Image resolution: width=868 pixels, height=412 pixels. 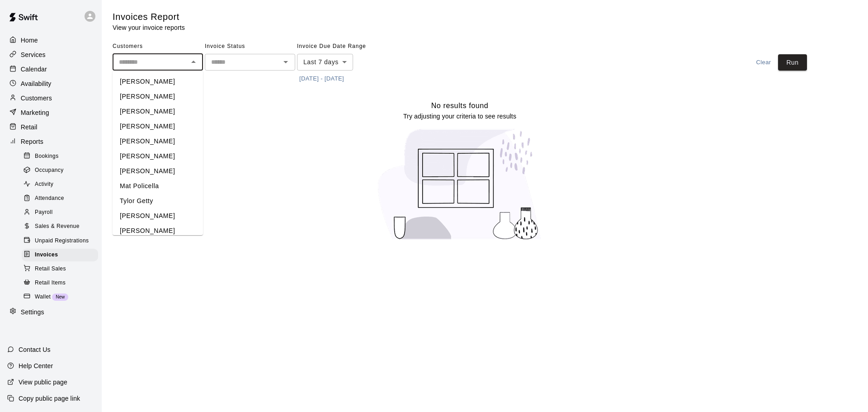 I want to click on a: Reports, so click(x=51, y=141).